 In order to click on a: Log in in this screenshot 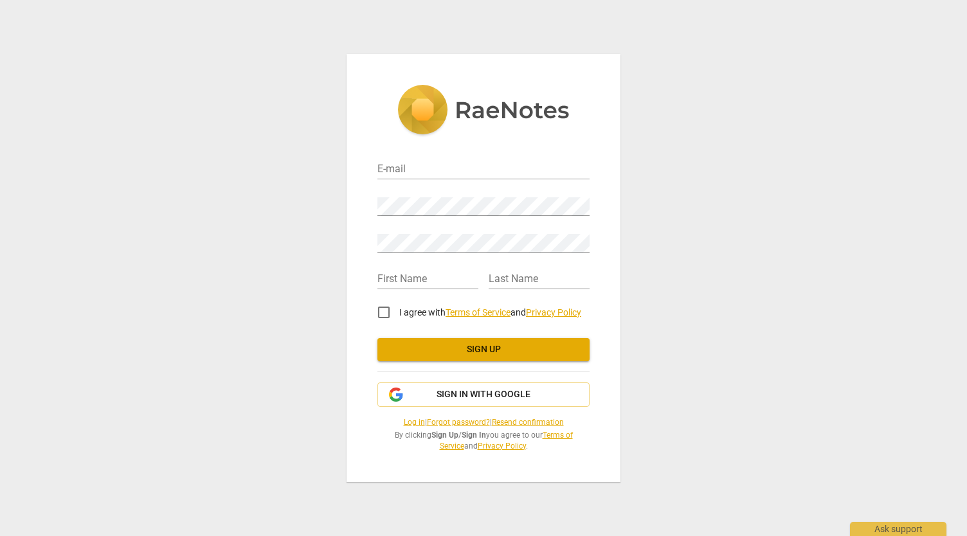, I will do `click(414, 422)`.